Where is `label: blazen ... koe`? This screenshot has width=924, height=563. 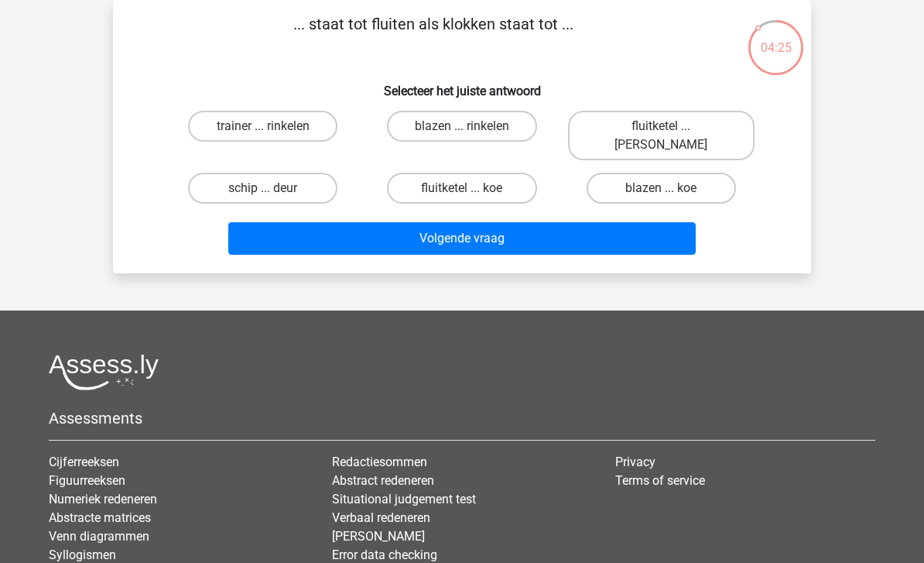 label: blazen ... koe is located at coordinates (661, 188).